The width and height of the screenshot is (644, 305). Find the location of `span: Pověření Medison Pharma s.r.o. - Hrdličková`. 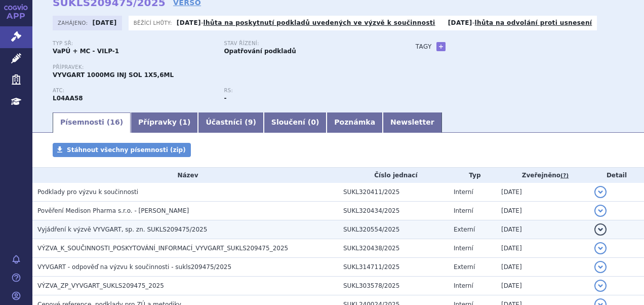

span: Pověření Medison Pharma s.r.o. - Hrdličková is located at coordinates (113, 211).